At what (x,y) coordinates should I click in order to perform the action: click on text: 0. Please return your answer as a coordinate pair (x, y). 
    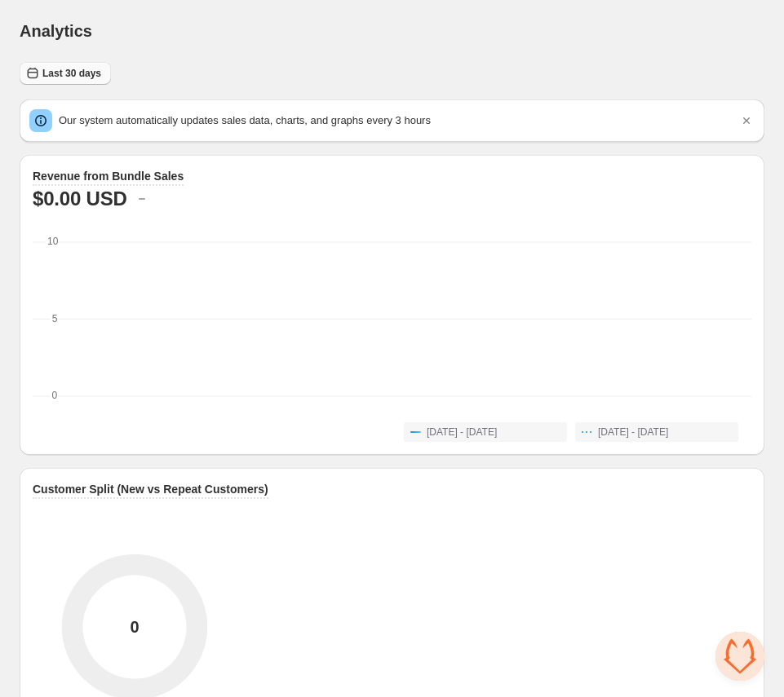
    Looking at the image, I should click on (55, 395).